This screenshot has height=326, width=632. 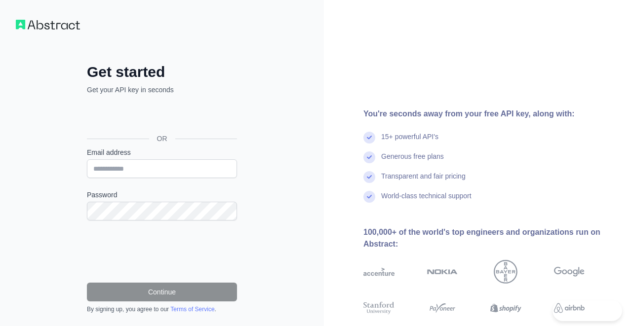 What do you see at coordinates (192, 310) in the screenshot?
I see `a: Terms of Service` at bounding box center [192, 310].